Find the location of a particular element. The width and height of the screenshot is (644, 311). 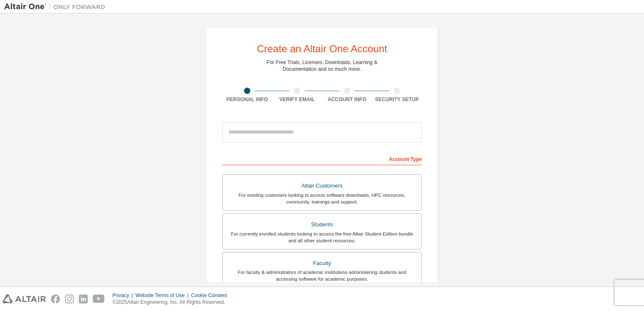

img: linkedin.svg is located at coordinates (83, 299).